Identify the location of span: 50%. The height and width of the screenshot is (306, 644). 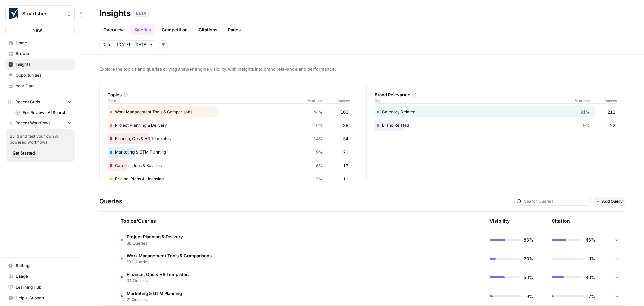
(528, 277).